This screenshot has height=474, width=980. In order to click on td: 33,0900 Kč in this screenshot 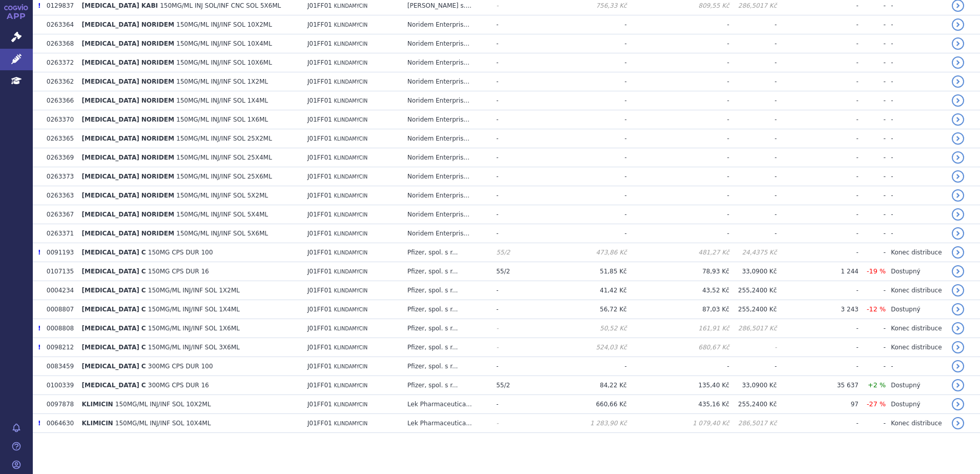, I will do `click(753, 385)`.